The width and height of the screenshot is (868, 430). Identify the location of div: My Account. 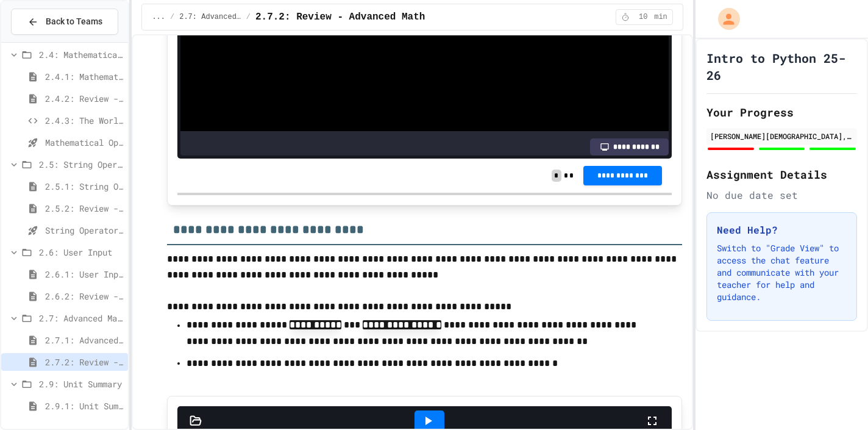
(724, 19).